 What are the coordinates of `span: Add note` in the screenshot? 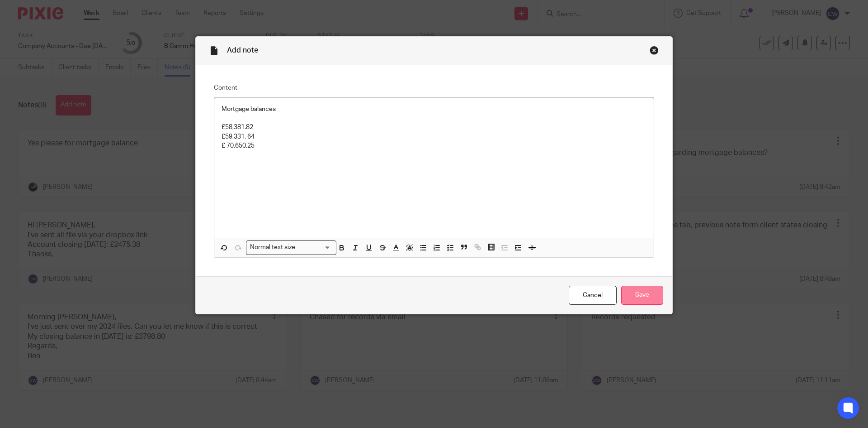 It's located at (243, 50).